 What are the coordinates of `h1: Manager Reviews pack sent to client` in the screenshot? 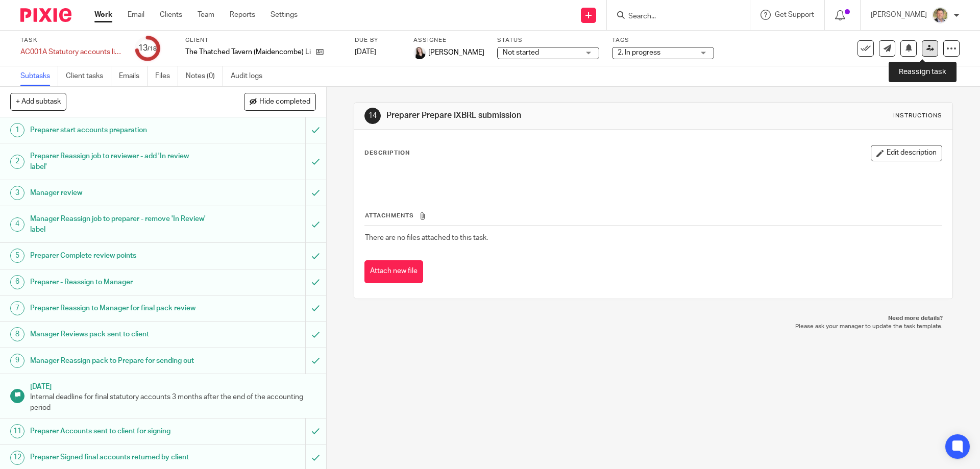 It's located at (119, 334).